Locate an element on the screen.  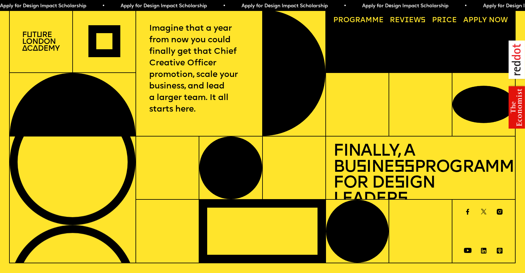
a: Reviews is located at coordinates (408, 21).